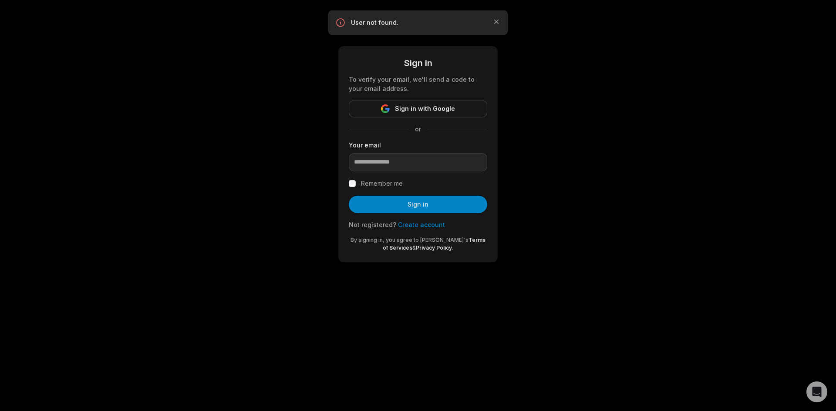 This screenshot has height=411, width=836. I want to click on label: Your email, so click(418, 145).